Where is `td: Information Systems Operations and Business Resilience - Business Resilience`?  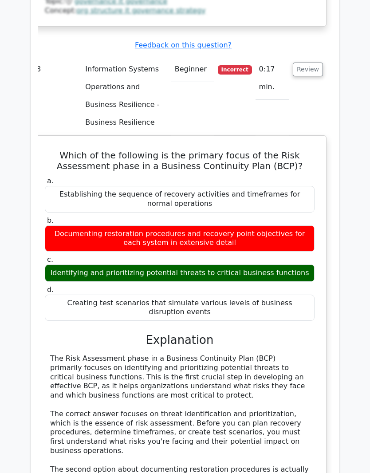
td: Information Systems Operations and Business Resilience - Business Resilience is located at coordinates (126, 96).